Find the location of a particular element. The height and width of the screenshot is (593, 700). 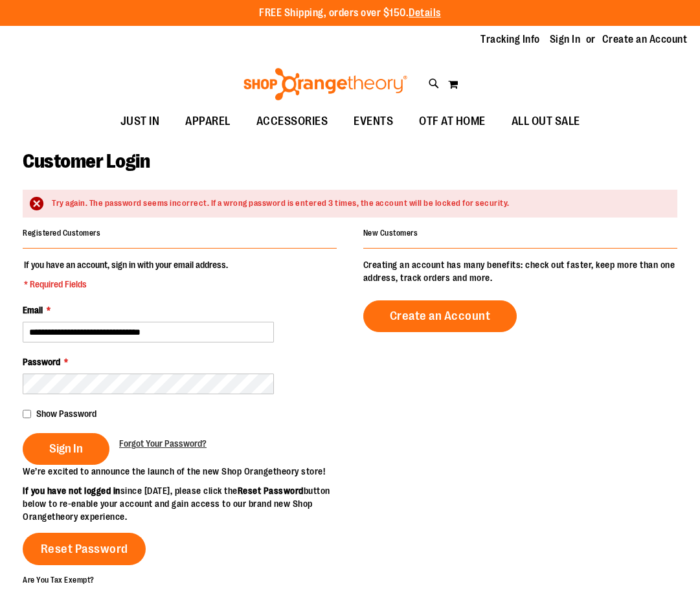

a: Details is located at coordinates (425, 13).